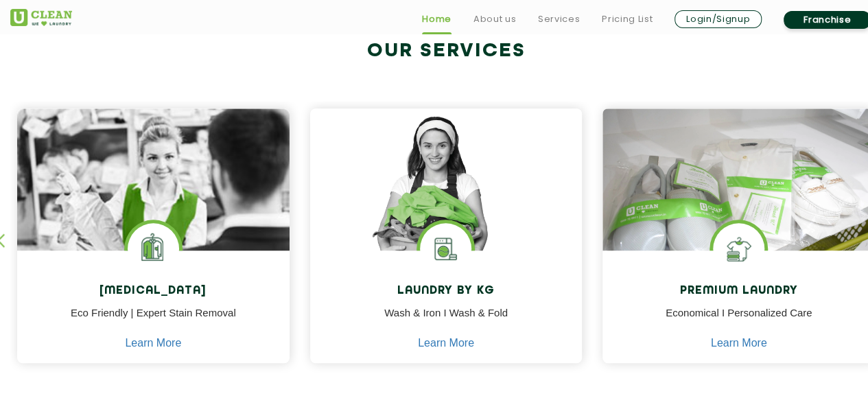 Image resolution: width=868 pixels, height=407 pixels. I want to click on a: Services, so click(558, 19).